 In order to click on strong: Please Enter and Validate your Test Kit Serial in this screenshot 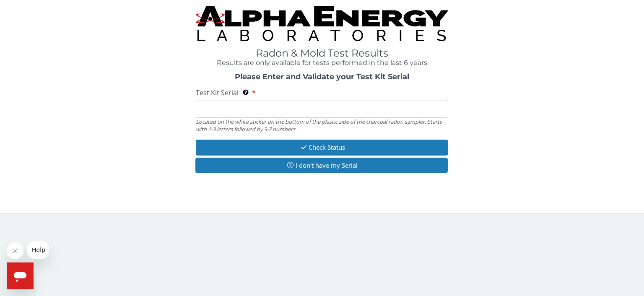, I will do `click(322, 77)`.